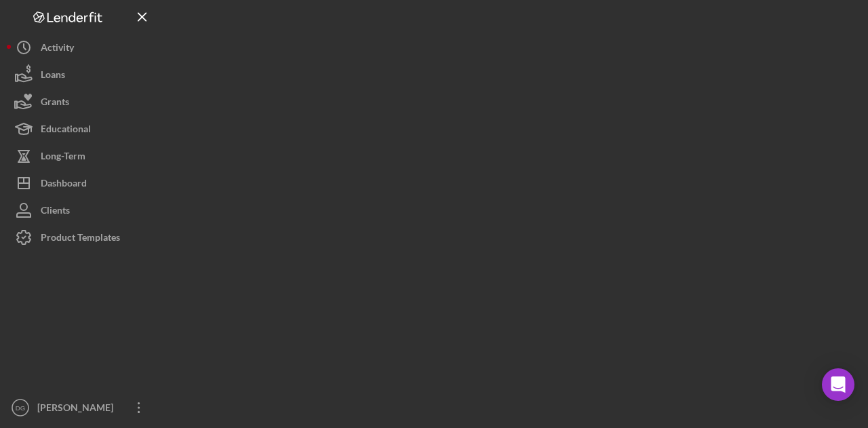 This screenshot has height=428, width=868. Describe the element at coordinates (81, 75) in the screenshot. I see `a: Loans` at that location.